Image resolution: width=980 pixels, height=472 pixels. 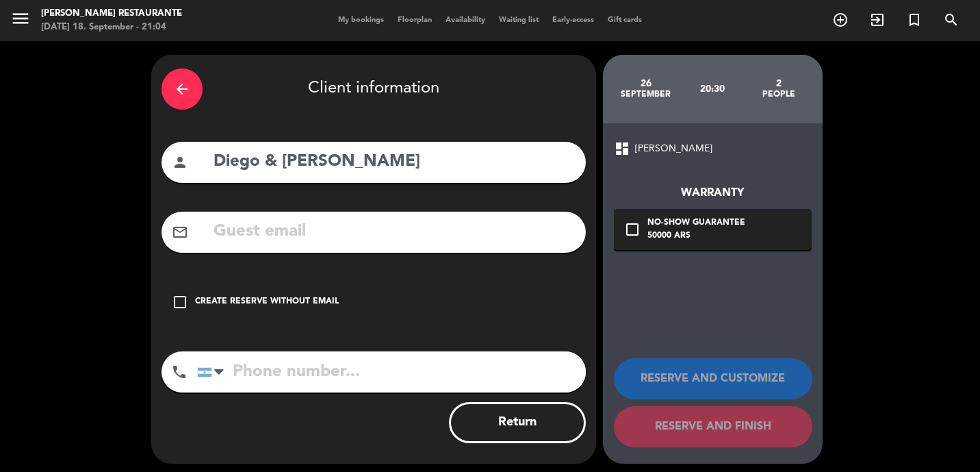 I want to click on i: arrow_back, so click(x=182, y=89).